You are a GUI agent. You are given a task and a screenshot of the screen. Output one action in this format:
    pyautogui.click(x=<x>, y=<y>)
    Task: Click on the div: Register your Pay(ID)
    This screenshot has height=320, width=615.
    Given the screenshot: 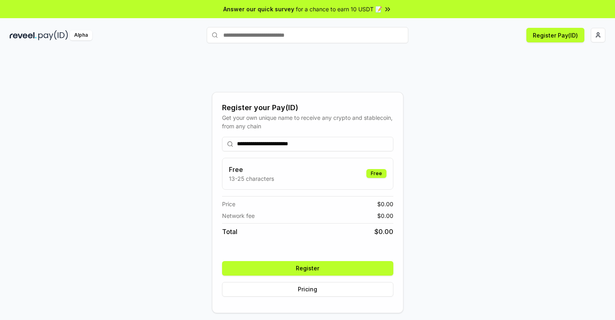 What is the action you would take?
    pyautogui.click(x=308, y=108)
    